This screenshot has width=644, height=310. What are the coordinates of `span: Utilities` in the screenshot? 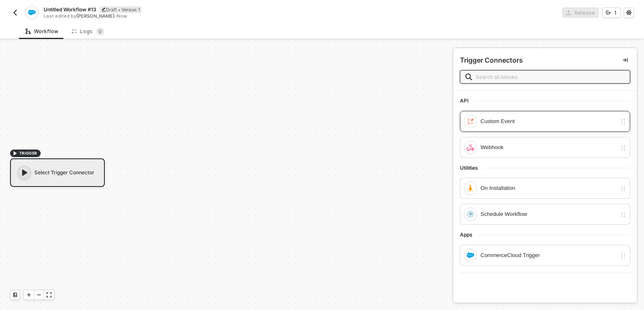 It's located at (472, 168).